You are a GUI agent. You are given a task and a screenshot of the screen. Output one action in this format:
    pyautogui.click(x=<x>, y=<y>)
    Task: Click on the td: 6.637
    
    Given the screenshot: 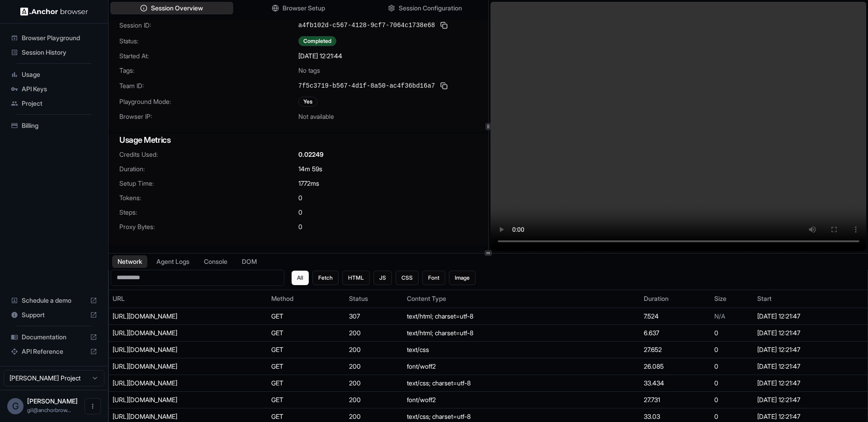 What is the action you would take?
    pyautogui.click(x=676, y=332)
    